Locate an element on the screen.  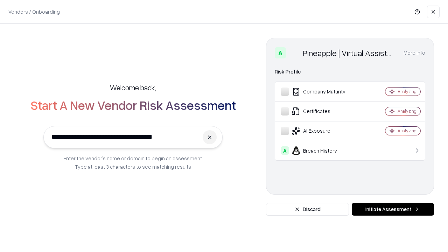
button: Discard is located at coordinates (308, 209).